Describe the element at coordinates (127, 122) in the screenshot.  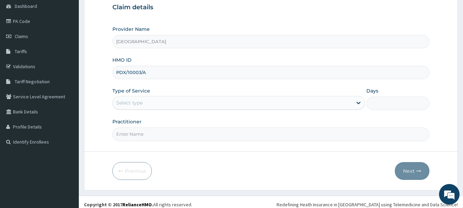
I see `label: Practitioner` at that location.